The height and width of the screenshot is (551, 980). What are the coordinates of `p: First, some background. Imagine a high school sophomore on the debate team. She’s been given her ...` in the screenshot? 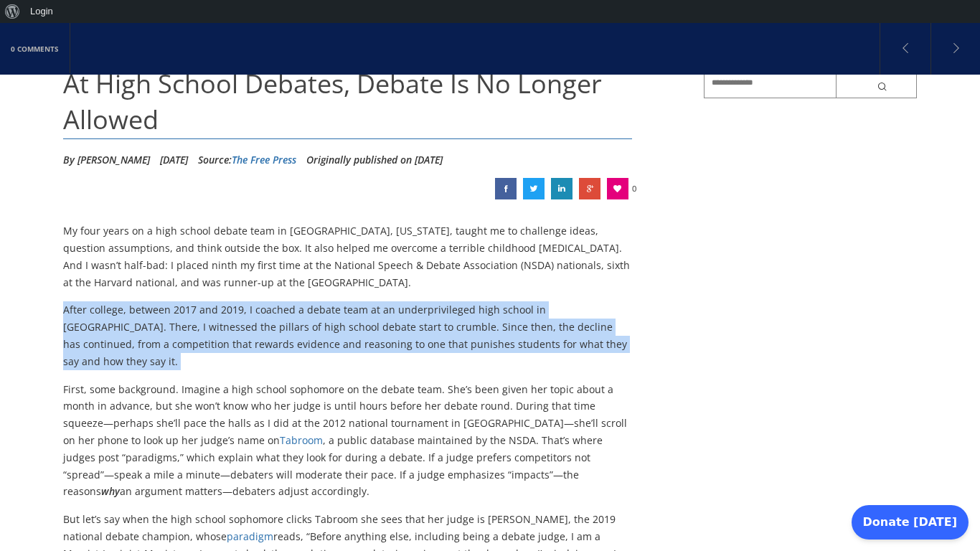 It's located at (347, 440).